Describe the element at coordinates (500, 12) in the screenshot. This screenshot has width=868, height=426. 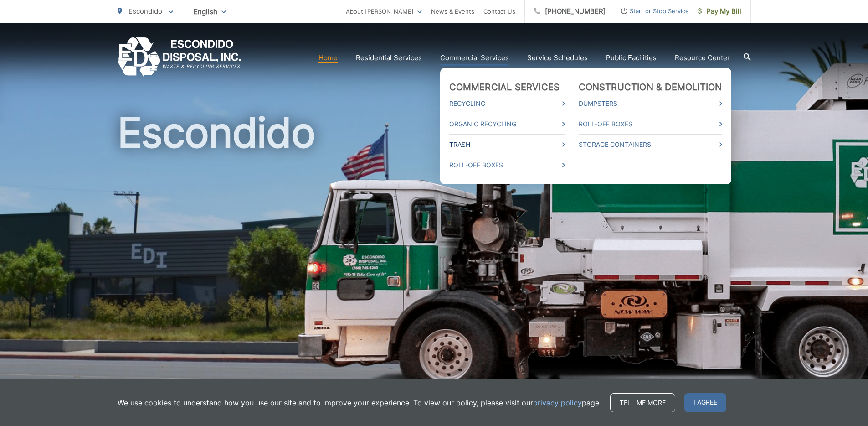
I see `a: Contact Us` at that location.